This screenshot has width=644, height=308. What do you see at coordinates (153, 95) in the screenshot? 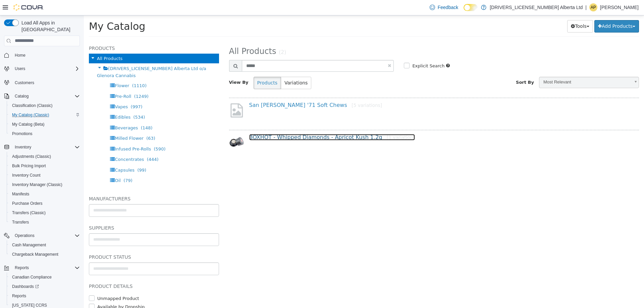
I see `img: missing-image.png` at bounding box center [153, 95].